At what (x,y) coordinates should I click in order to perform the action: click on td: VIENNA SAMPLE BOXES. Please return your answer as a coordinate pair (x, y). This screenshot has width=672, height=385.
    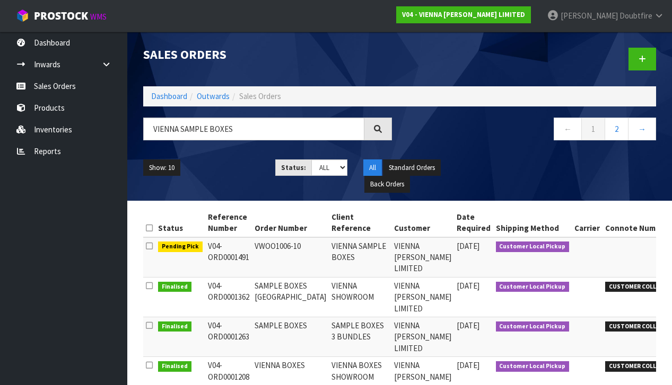
    Looking at the image, I should click on (360, 258).